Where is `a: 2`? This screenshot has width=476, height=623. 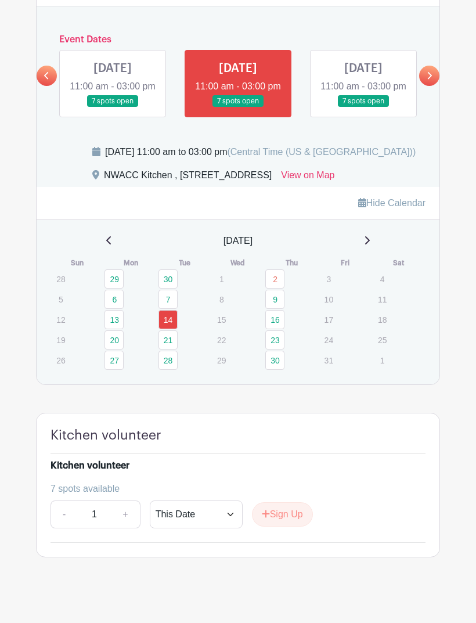 a: 2 is located at coordinates (275, 279).